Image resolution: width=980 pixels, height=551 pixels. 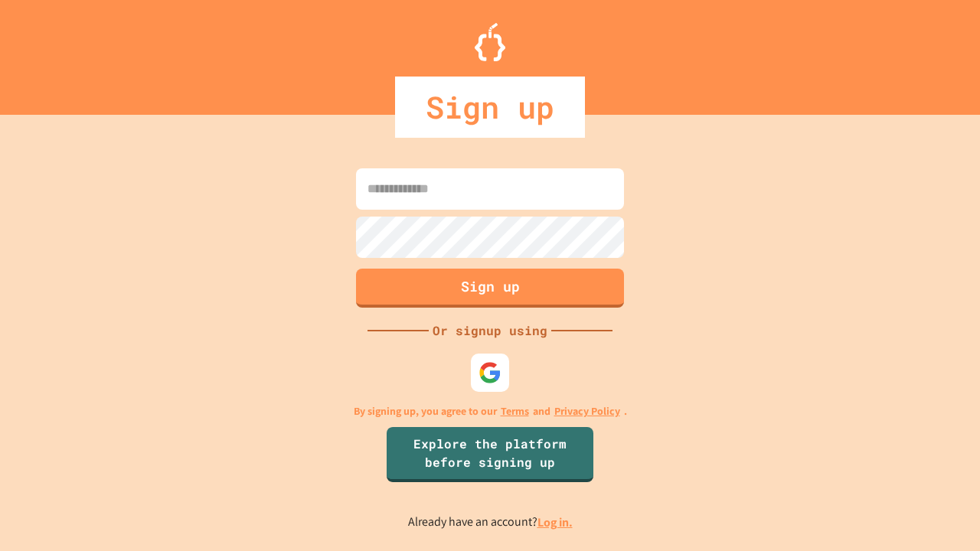 I want to click on a: Privacy Policy, so click(x=588, y=411).